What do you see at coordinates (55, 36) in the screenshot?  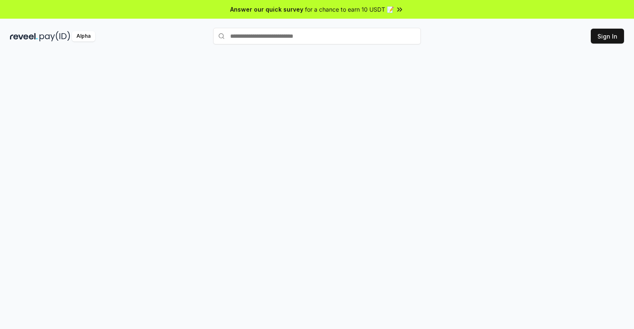 I see `img: pay_id` at bounding box center [55, 36].